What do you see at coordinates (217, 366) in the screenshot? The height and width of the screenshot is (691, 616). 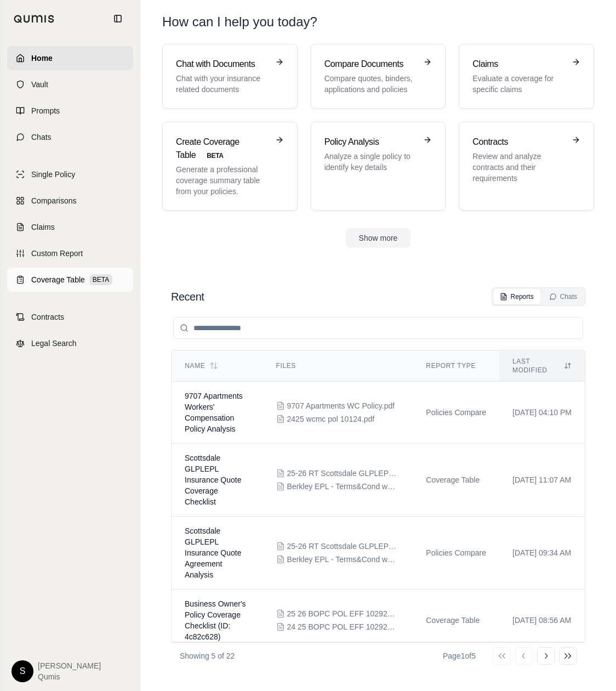 I see `div: Name` at bounding box center [217, 366].